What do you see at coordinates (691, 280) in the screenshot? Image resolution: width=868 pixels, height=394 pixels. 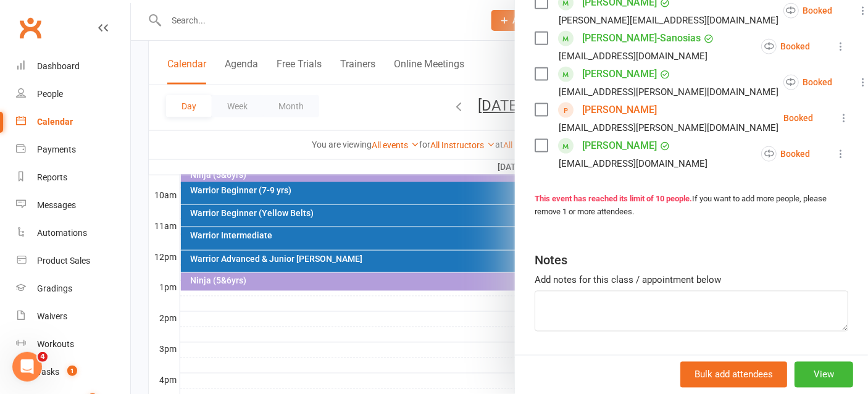 I see `div: Add notes for this class / appointment below` at bounding box center [691, 280].